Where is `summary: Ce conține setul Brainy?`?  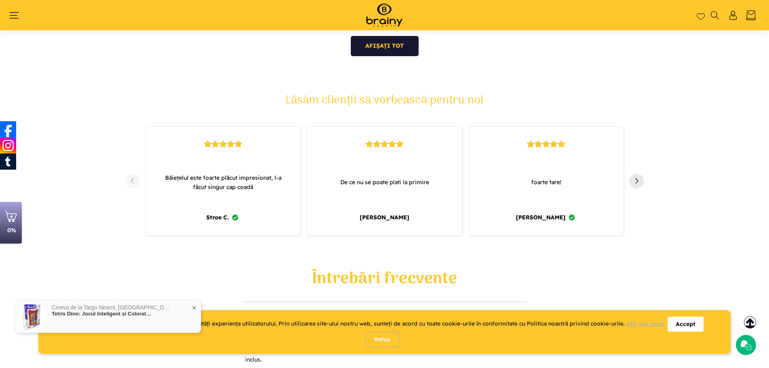
summary: Ce conține setul Brainy? is located at coordinates (385, 313).